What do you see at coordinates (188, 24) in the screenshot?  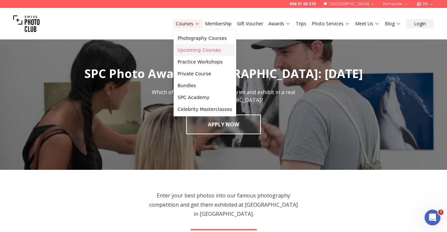 I see `button: Courses` at bounding box center [188, 24].